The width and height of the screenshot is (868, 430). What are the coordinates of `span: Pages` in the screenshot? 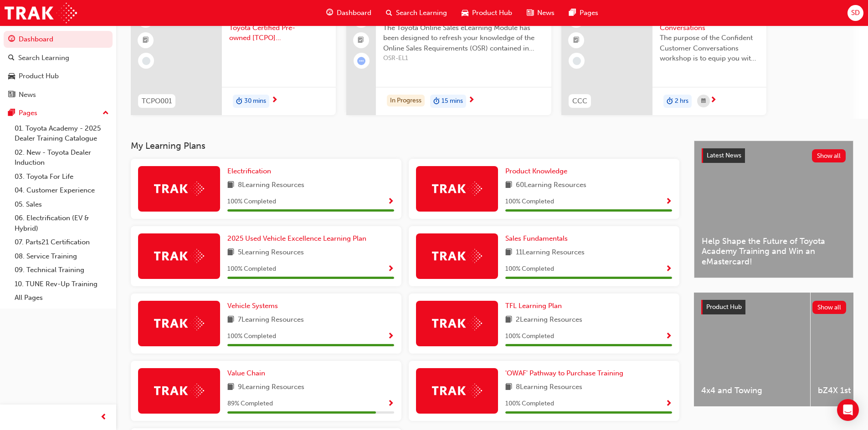 It's located at (588, 13).